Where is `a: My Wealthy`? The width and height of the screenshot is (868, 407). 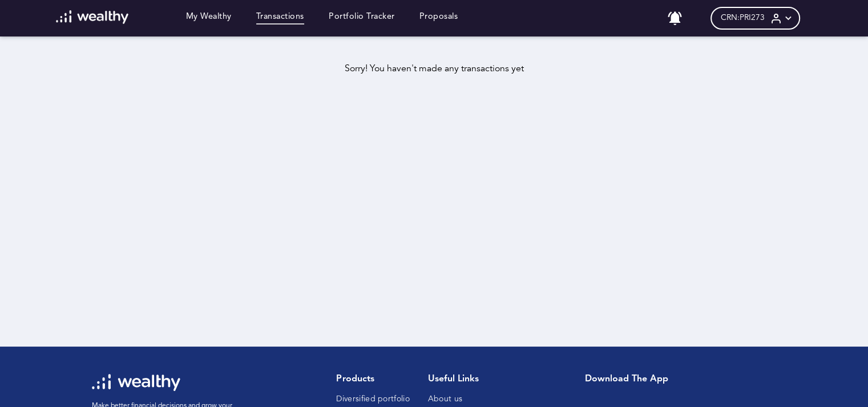
a: My Wealthy is located at coordinates (209, 18).